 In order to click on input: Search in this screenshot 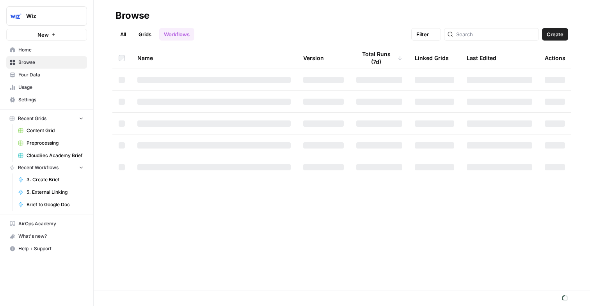, I will do `click(495, 34)`.